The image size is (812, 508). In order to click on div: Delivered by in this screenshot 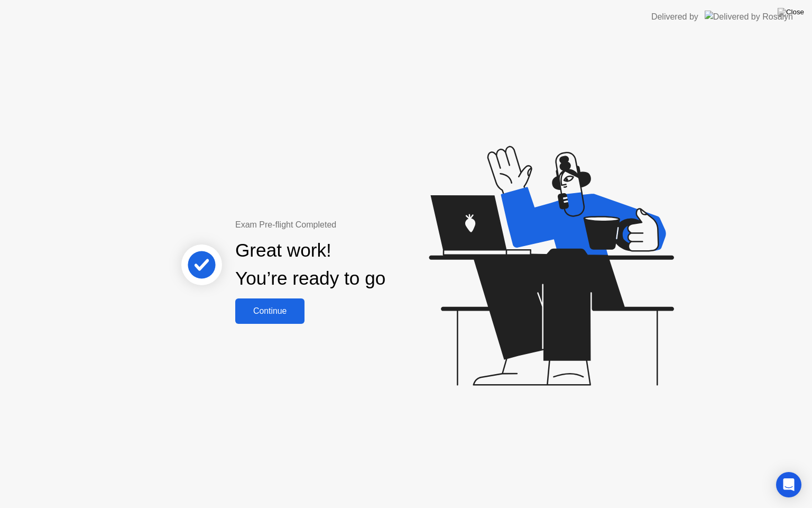, I will do `click(675, 17)`.